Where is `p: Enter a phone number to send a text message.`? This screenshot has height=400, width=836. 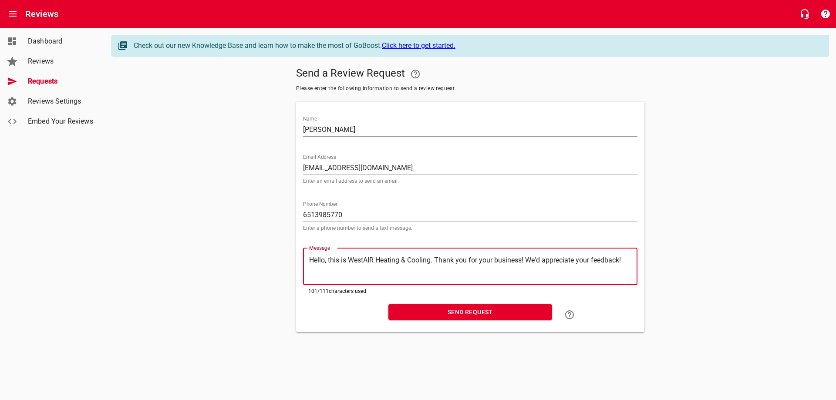 p: Enter a phone number to send a text message. is located at coordinates (470, 228).